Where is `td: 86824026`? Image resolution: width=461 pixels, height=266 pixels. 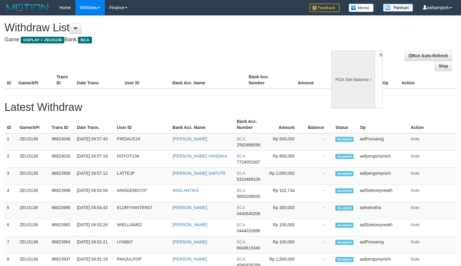 td: 86824026 is located at coordinates (61, 159).